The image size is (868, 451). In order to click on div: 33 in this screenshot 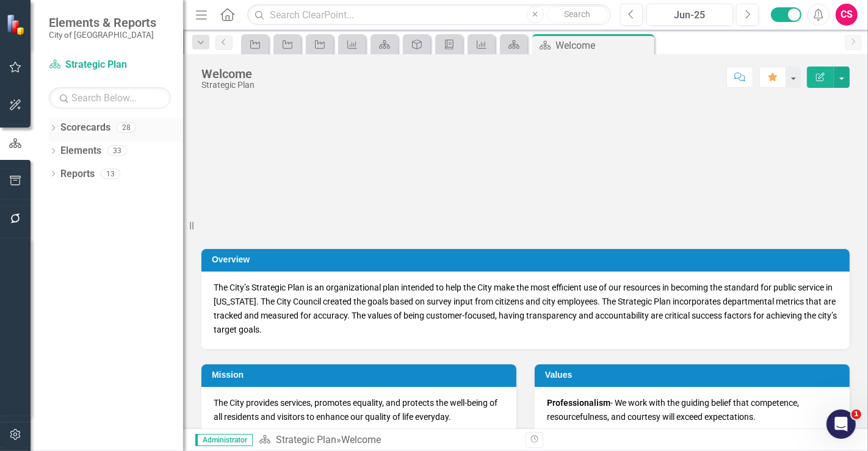, I will do `click(117, 151)`.